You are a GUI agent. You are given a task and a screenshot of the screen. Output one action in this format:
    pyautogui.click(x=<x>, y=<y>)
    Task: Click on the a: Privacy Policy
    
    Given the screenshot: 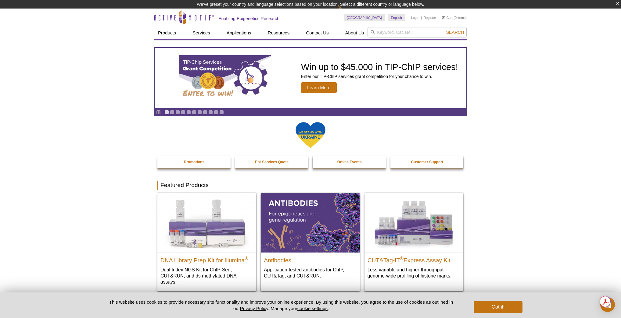 What is the action you would take?
    pyautogui.click(x=254, y=309)
    